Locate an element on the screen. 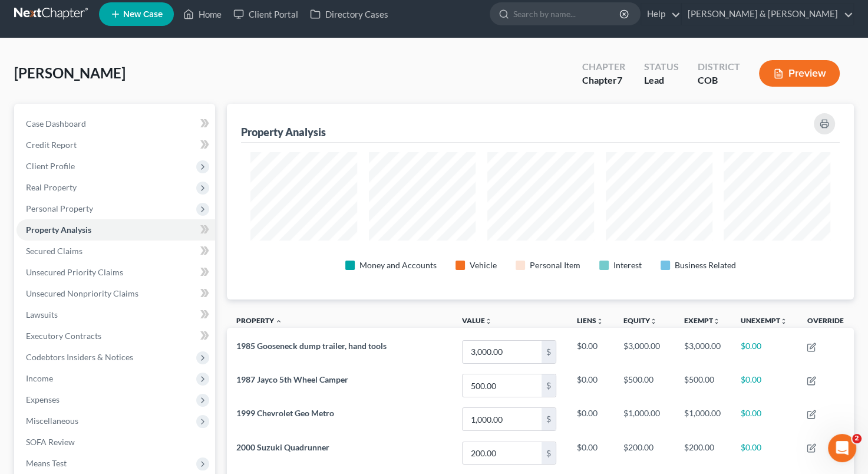 Image resolution: width=868 pixels, height=474 pixels. div: Lead is located at coordinates (662, 80).